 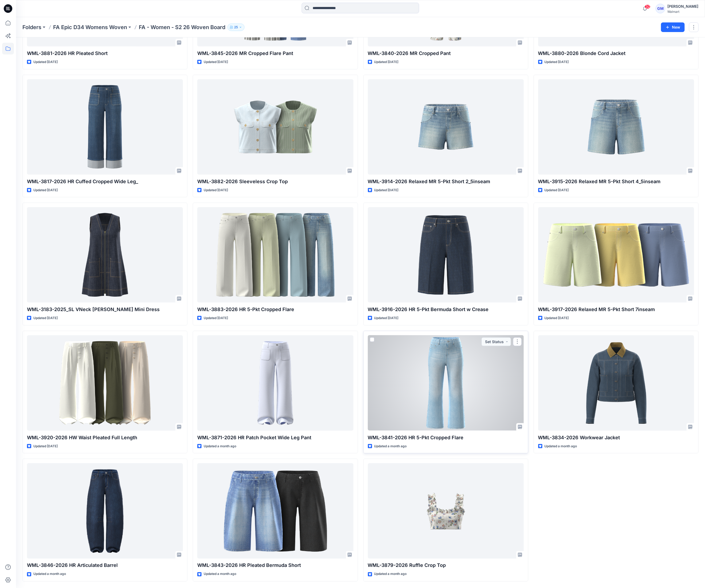 What do you see at coordinates (105, 127) in the screenshot?
I see `a: WML-3817-2026 HR Cuffed Cropped Wide Leg_` at bounding box center [105, 127].